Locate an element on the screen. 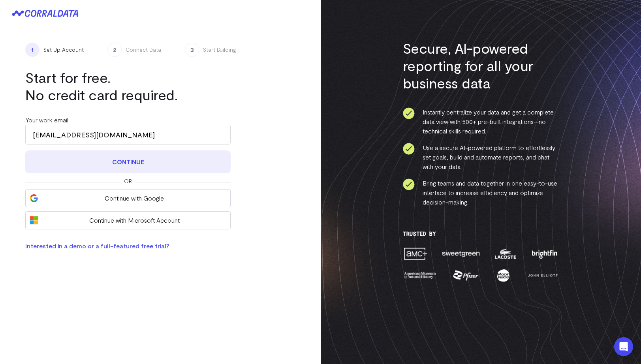 This screenshot has width=641, height=364. li: Instantly centralize your data and get a complete data view with 500+ pre-built integrations—no t... is located at coordinates (481, 122).